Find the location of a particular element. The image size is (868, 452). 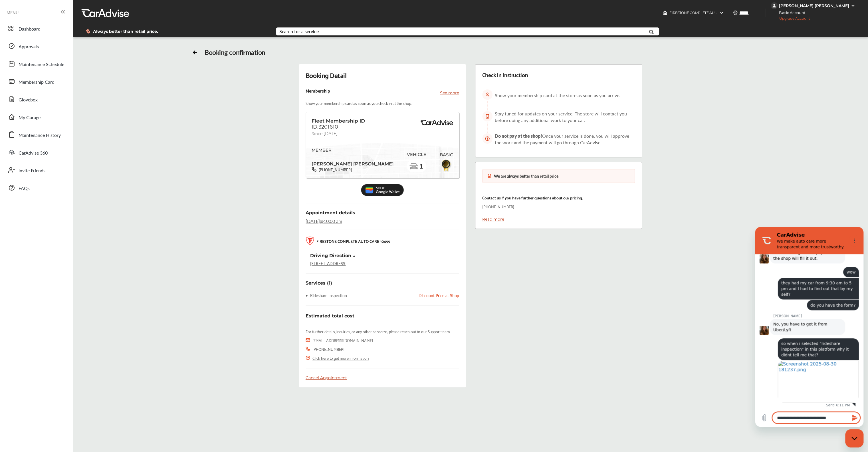

p: Sent · 6:11 PM is located at coordinates (83, 178).